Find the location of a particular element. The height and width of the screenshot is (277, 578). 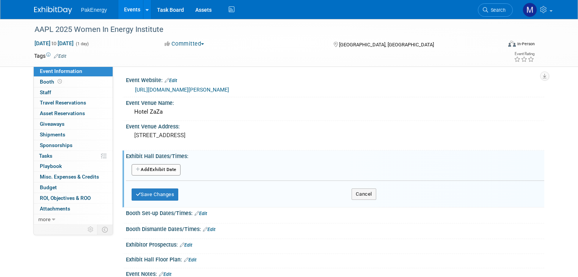

span: (1 day) is located at coordinates (82, 44).